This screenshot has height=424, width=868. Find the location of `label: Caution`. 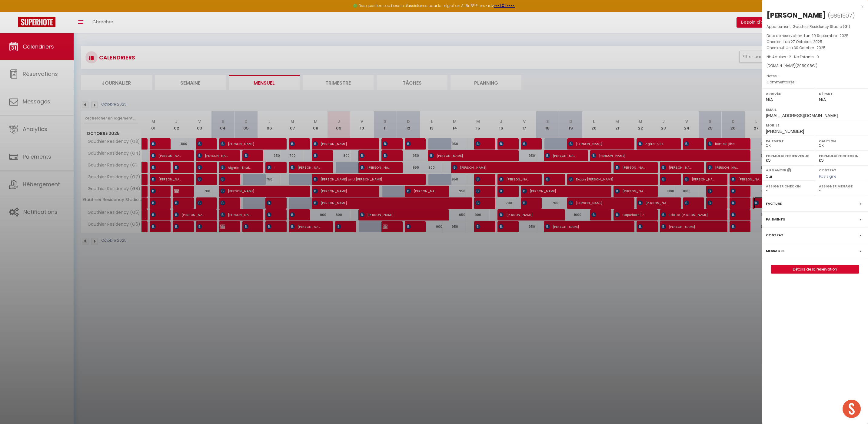

label: Caution is located at coordinates (842, 141).